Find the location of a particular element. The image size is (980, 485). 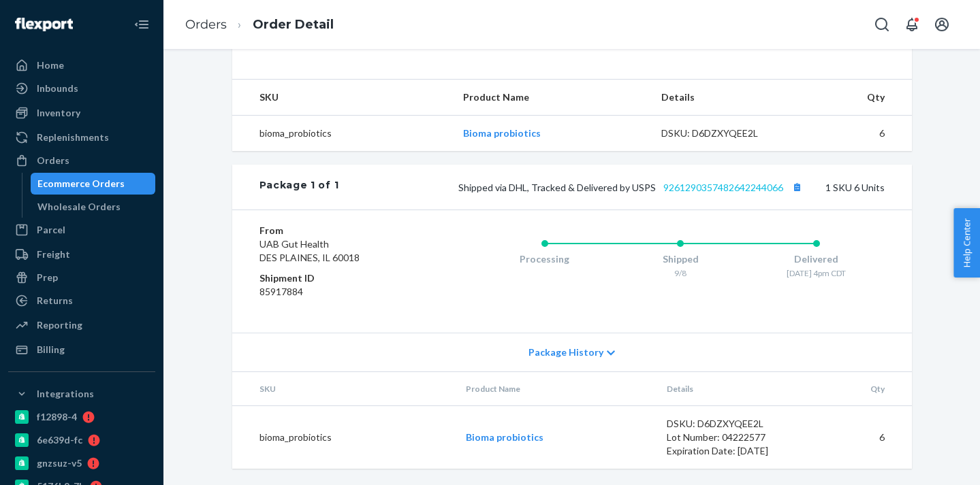

span: Help Center is located at coordinates (966, 243).